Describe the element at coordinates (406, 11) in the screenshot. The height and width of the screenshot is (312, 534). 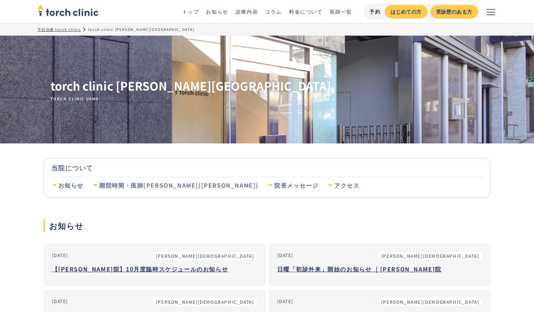
I see `a: はじめての方` at that location.